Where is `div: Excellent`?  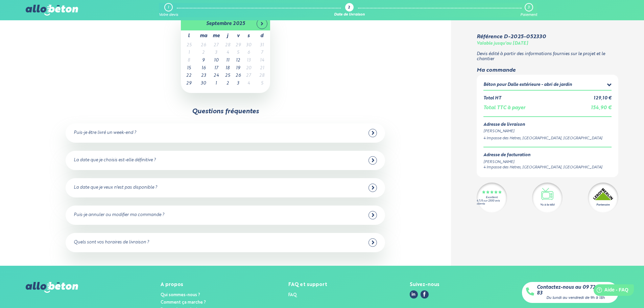 div: Excellent is located at coordinates (492, 198).